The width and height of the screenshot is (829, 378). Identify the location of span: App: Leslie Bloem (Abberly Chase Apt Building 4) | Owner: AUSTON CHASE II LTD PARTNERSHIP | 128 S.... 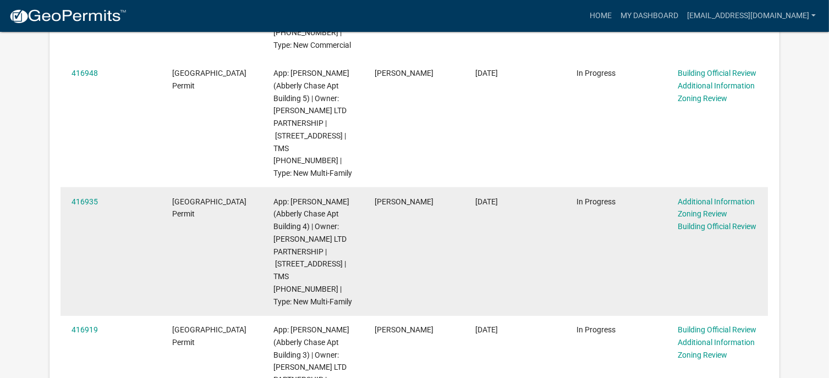
(312, 252).